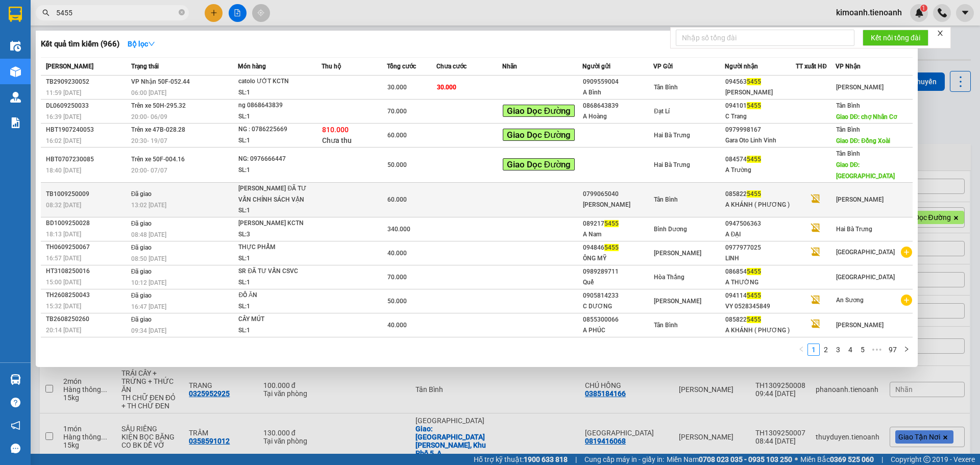 The image size is (980, 465). Describe the element at coordinates (251, 67) in the screenshot. I see `span: Món hàng` at that location.